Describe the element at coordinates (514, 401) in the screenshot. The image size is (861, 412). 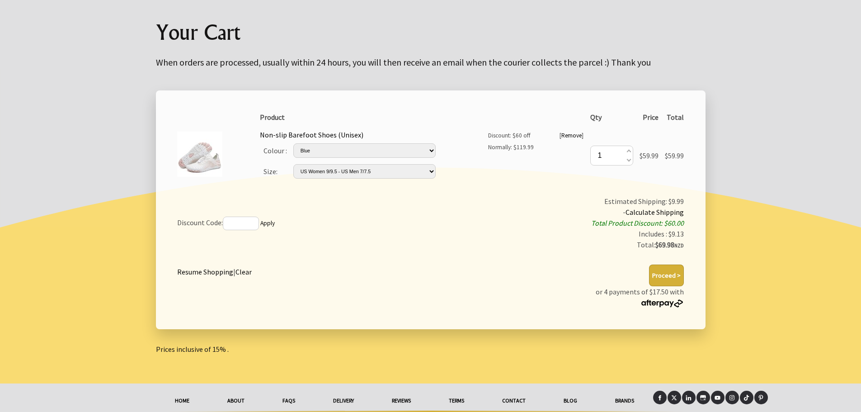
I see `a: Contact` at that location.